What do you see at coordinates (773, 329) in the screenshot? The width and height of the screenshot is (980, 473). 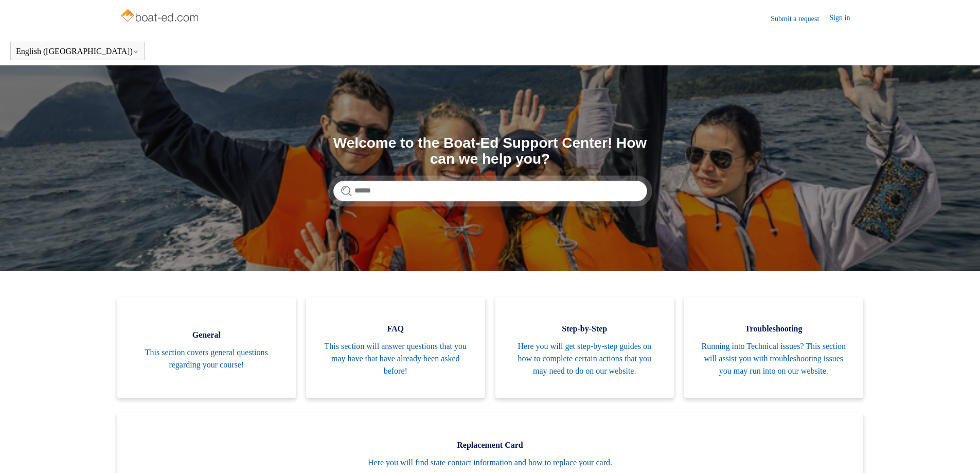 I see `span: Troubleshooting` at bounding box center [773, 329].